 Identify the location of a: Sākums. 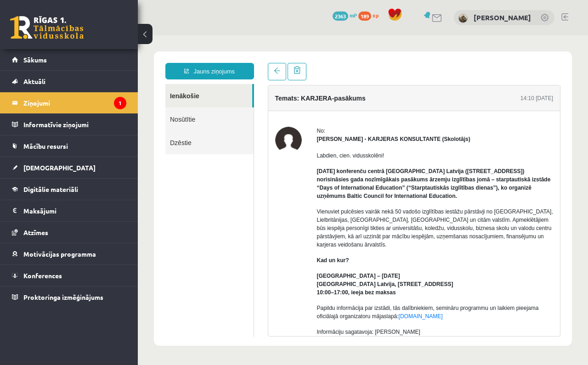
(69, 60).